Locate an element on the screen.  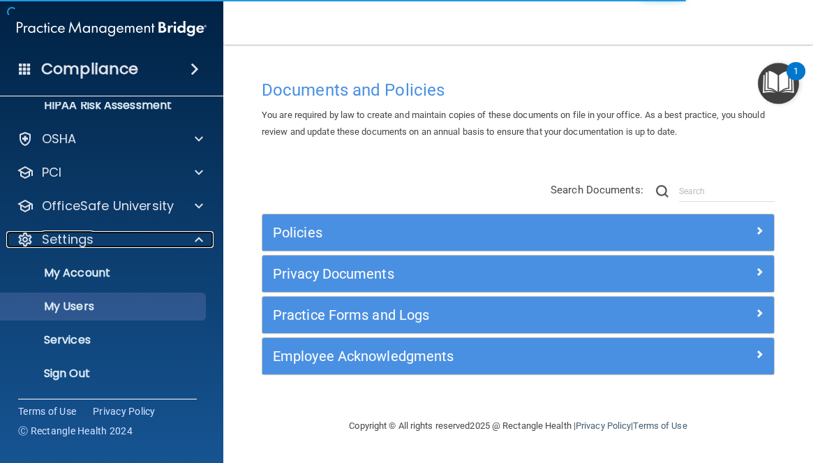
p: HIPAA Risk Assessment is located at coordinates (104, 105).